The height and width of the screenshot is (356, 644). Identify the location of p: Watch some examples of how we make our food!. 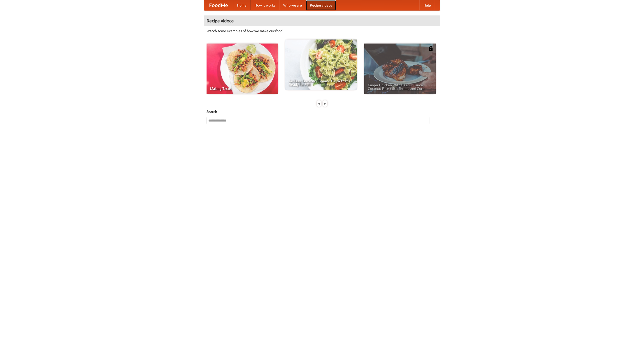
(322, 31).